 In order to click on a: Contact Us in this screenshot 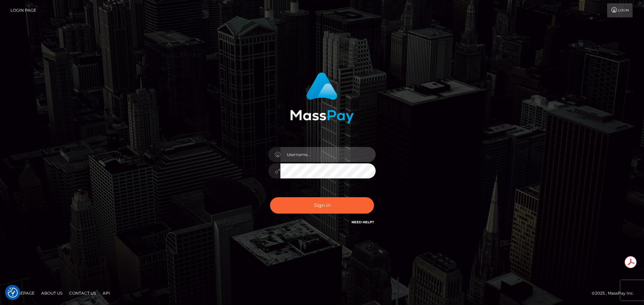, I will do `click(82, 293)`.